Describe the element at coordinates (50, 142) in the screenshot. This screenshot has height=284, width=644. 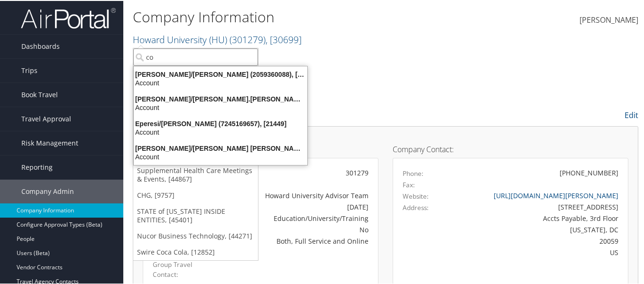
I see `span: Risk Management` at that location.